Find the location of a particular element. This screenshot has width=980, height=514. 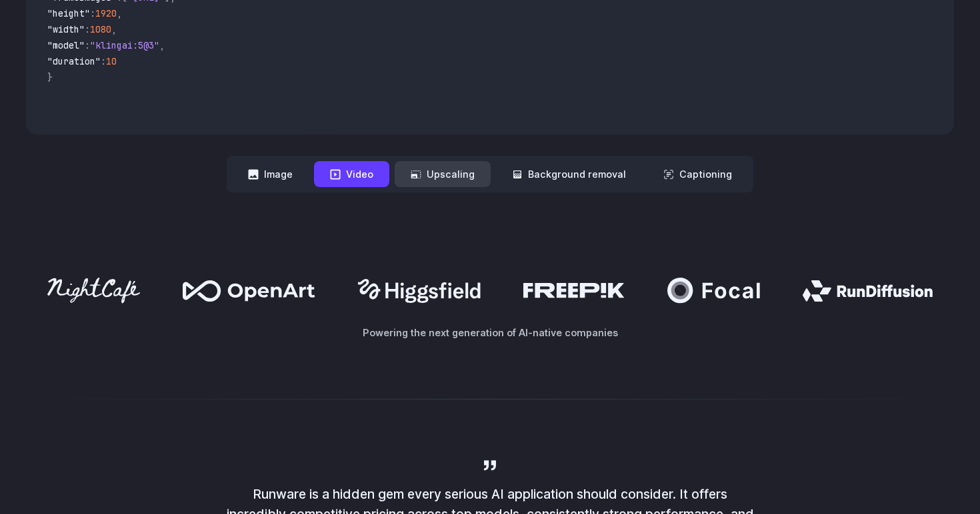

span: 1920 is located at coordinates (106, 13).